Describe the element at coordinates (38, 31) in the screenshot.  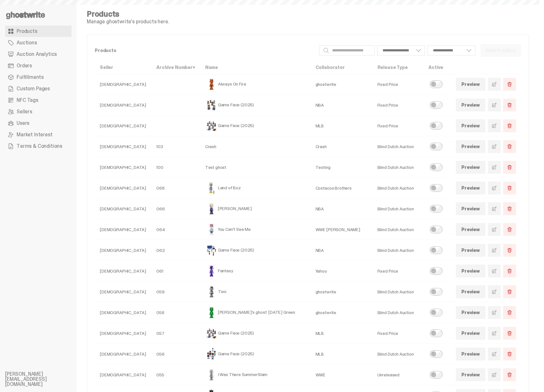
I see `a: Products` at that location.